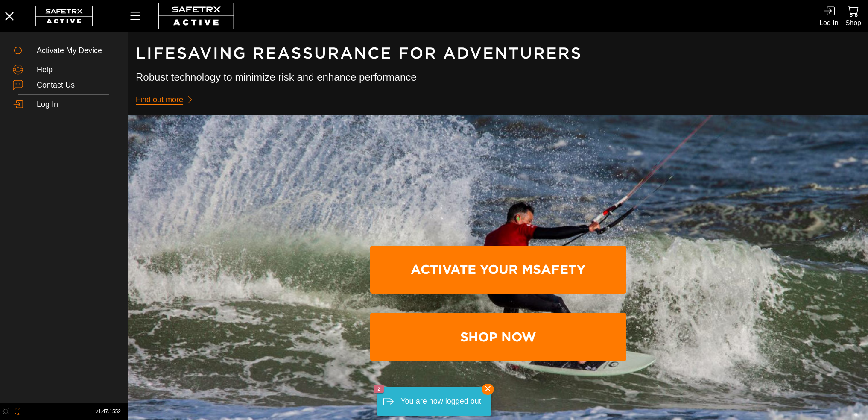  What do you see at coordinates (379, 389) in the screenshot?
I see `div: 2` at bounding box center [379, 389].